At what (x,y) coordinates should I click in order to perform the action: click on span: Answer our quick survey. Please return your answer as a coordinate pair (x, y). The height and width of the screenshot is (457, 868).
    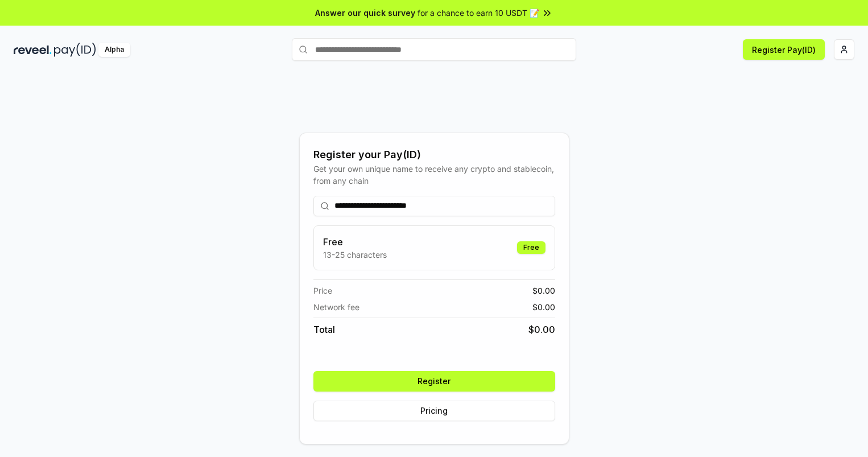
    Looking at the image, I should click on (365, 13).